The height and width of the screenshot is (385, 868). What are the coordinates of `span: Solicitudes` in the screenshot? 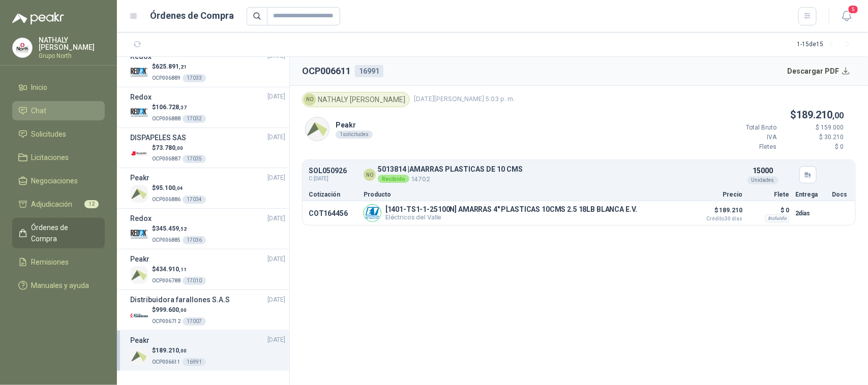 It's located at (49, 135).